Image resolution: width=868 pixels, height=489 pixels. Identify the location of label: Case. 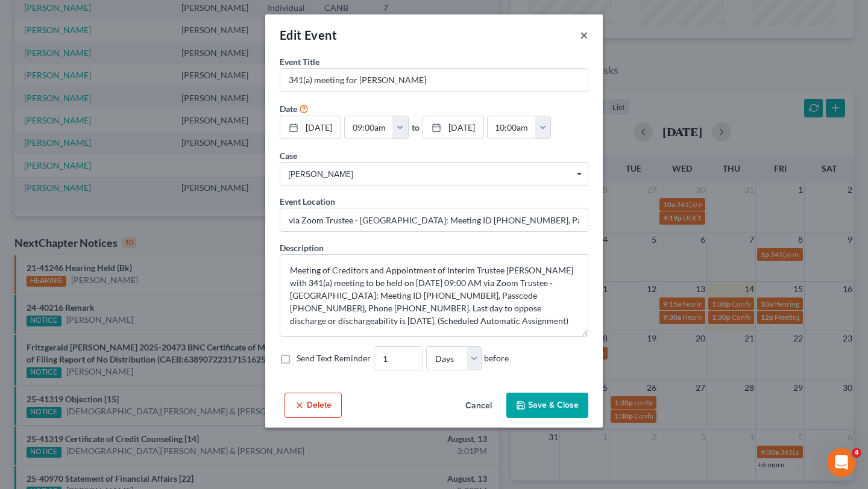
(288, 155).